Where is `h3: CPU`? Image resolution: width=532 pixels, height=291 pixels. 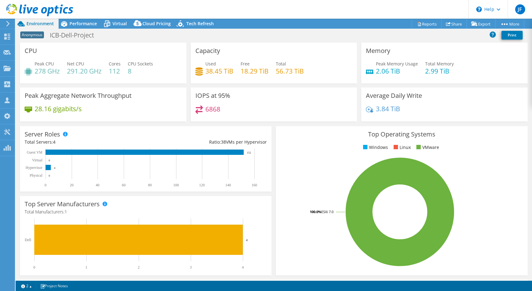 h3: CPU is located at coordinates (31, 51).